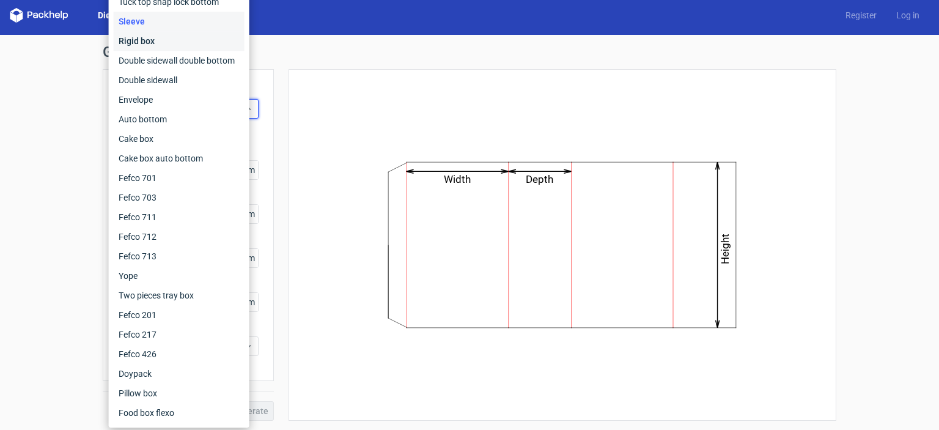 Image resolution: width=939 pixels, height=430 pixels. What do you see at coordinates (179, 412) in the screenshot?
I see `div: Food box flexo` at bounding box center [179, 412].